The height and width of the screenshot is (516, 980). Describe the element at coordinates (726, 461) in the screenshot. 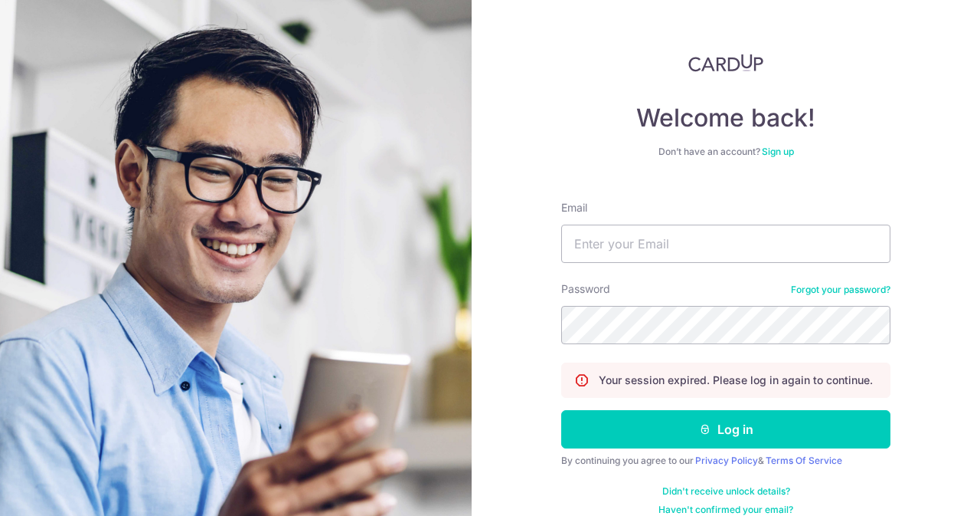

I see `div: By continuing you agree to our &` at that location.